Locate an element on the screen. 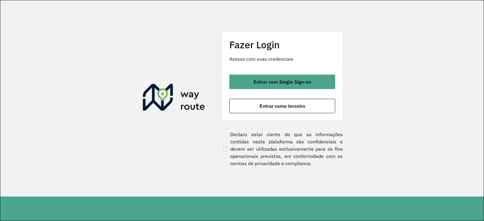  label: Declaro estar ciente de que as informações contidas nesta plataforma são confidenciais e devem se... is located at coordinates (282, 149).